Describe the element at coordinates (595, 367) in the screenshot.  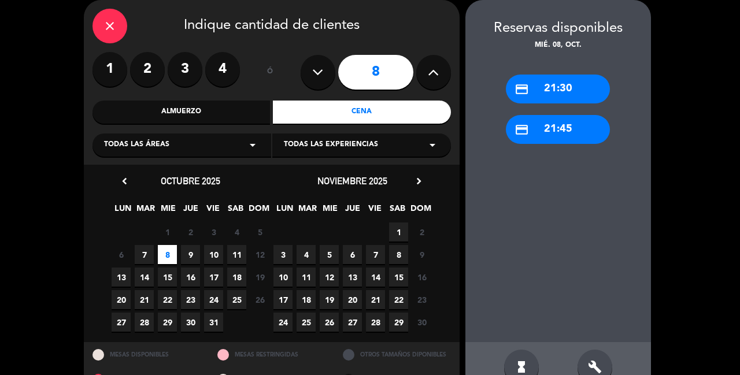
I see `i: build` at that location.